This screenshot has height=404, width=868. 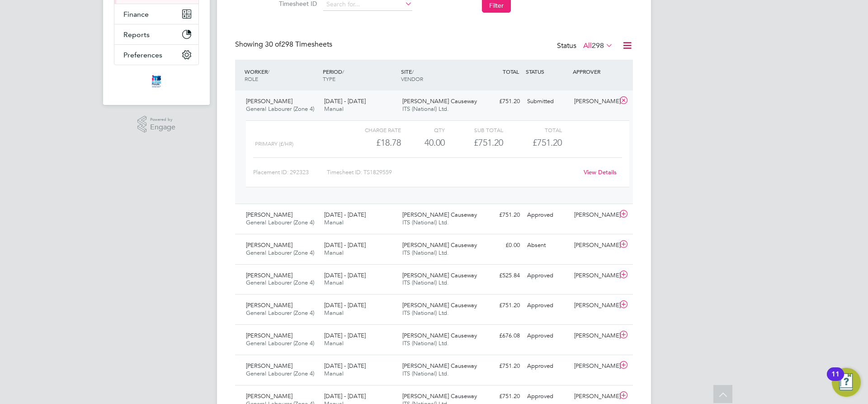 I want to click on div: PERIOD, so click(x=359, y=75).